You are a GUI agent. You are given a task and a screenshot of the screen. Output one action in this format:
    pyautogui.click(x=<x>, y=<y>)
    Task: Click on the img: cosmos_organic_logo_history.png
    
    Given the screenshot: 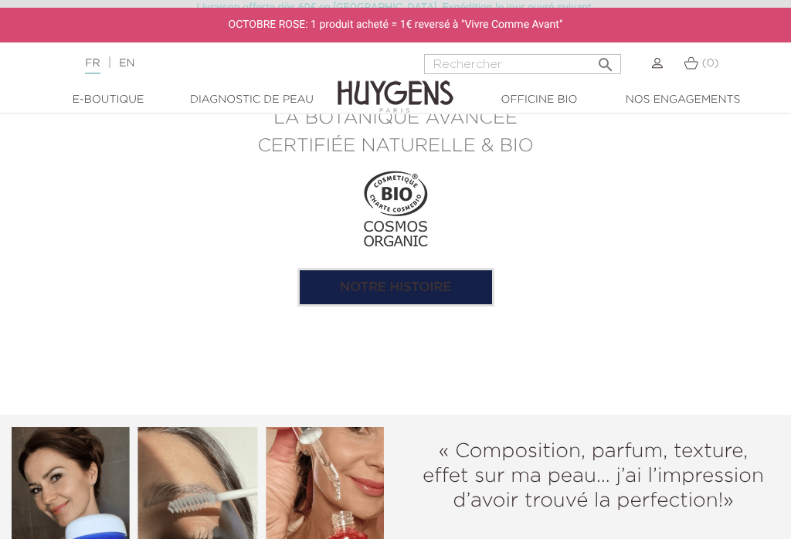 What is the action you would take?
    pyautogui.click(x=395, y=209)
    